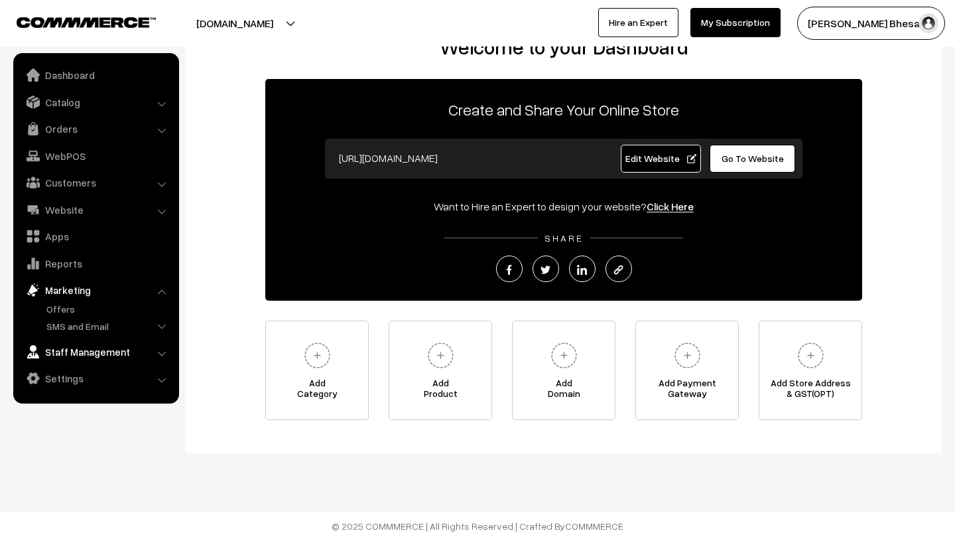 The height and width of the screenshot is (539, 955). Describe the element at coordinates (736, 23) in the screenshot. I see `a: My Subscription` at that location.